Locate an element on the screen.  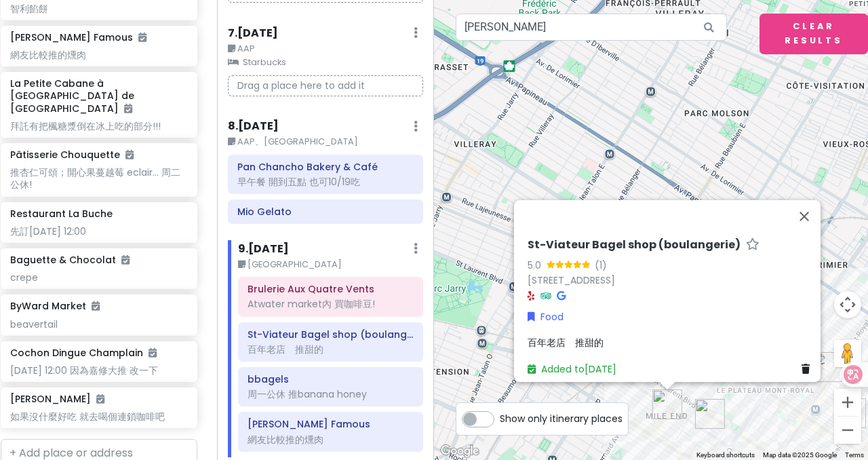
div: 推杏仁可頌；開心果蔓越莓 eclair... 周二公休! is located at coordinates (98, 179).